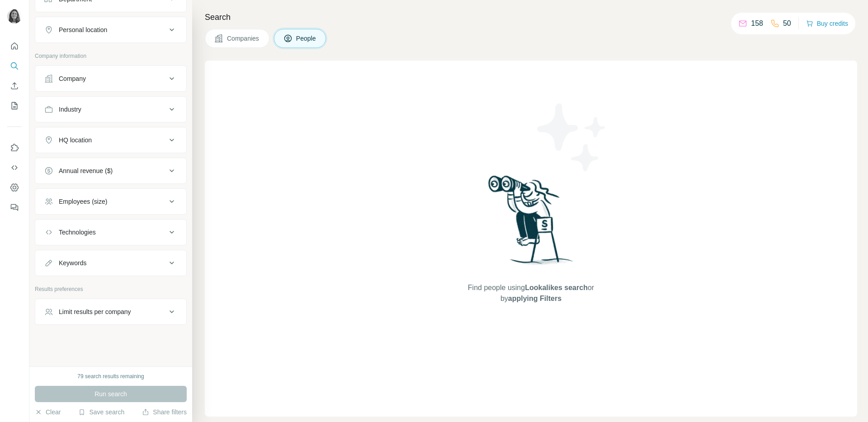 The height and width of the screenshot is (422, 868). What do you see at coordinates (111, 312) in the screenshot?
I see `button: Limit results per company` at bounding box center [111, 312].